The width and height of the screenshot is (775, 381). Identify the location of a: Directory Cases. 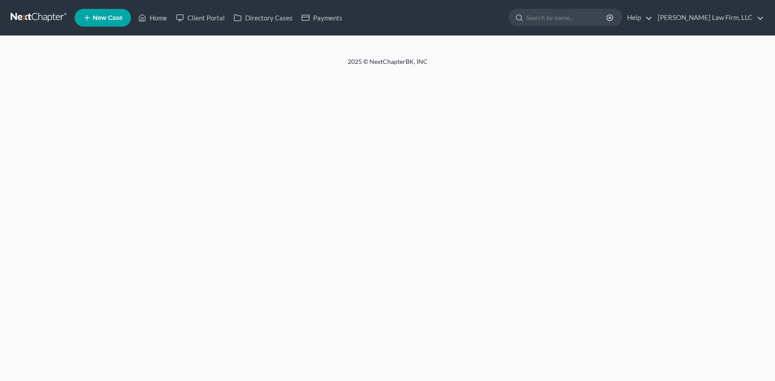
(263, 18).